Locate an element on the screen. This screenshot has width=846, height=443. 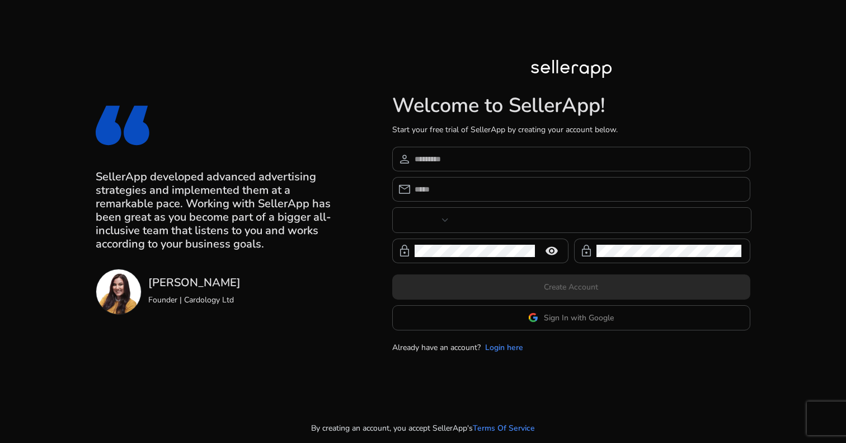
a: Login here is located at coordinates (504, 347).